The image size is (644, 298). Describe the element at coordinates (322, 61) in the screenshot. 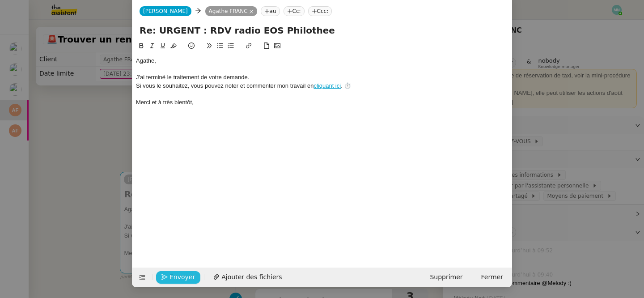

I see `div: Agathe﻿,` at that location.